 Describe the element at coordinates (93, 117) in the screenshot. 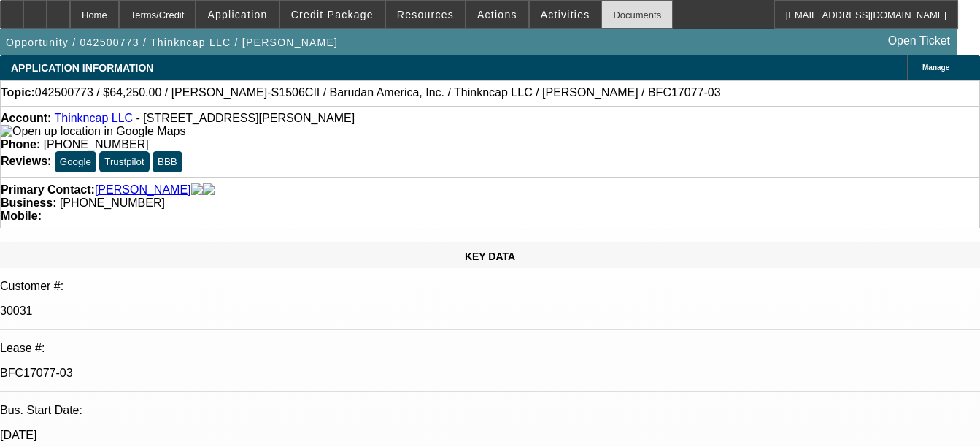

I see `a: Thinkncap LLC` at that location.